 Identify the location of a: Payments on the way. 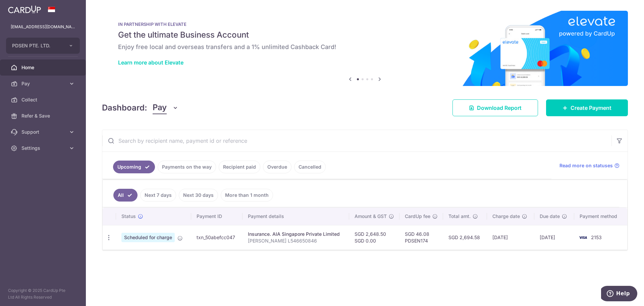
(187, 167).